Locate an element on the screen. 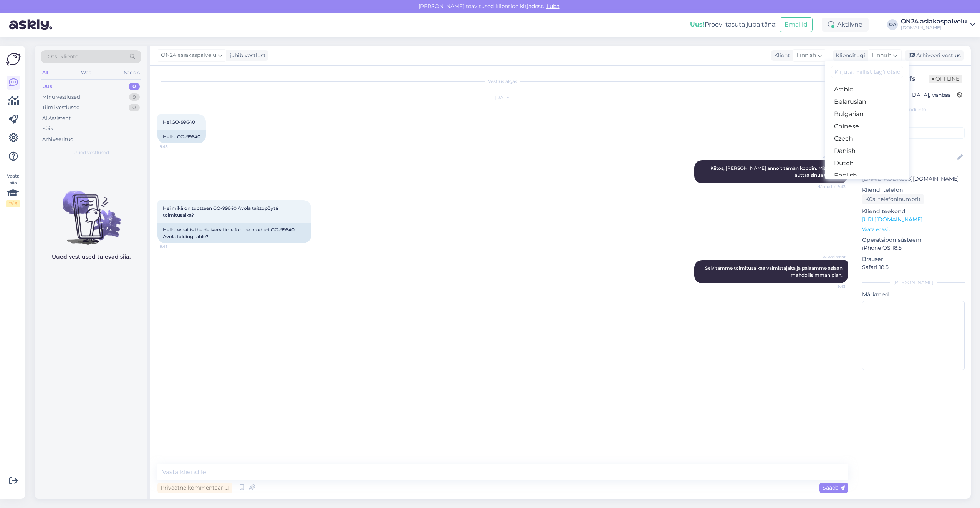  div: 9 is located at coordinates (134, 97).